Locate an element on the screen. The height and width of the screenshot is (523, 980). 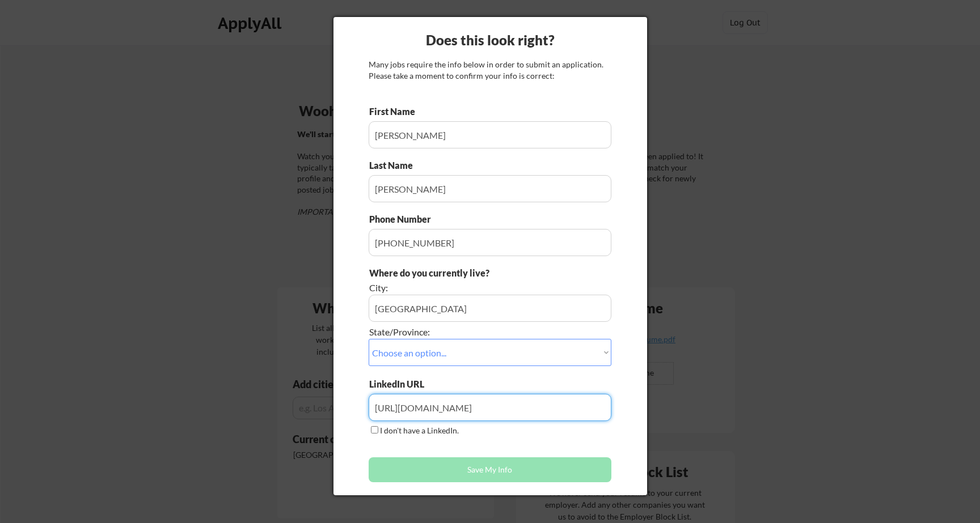
div: Phone Number is located at coordinates (403, 219).